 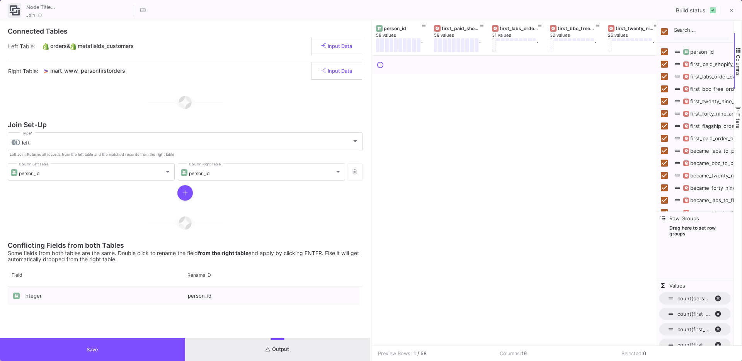 I want to click on b: 1, so click(x=415, y=353).